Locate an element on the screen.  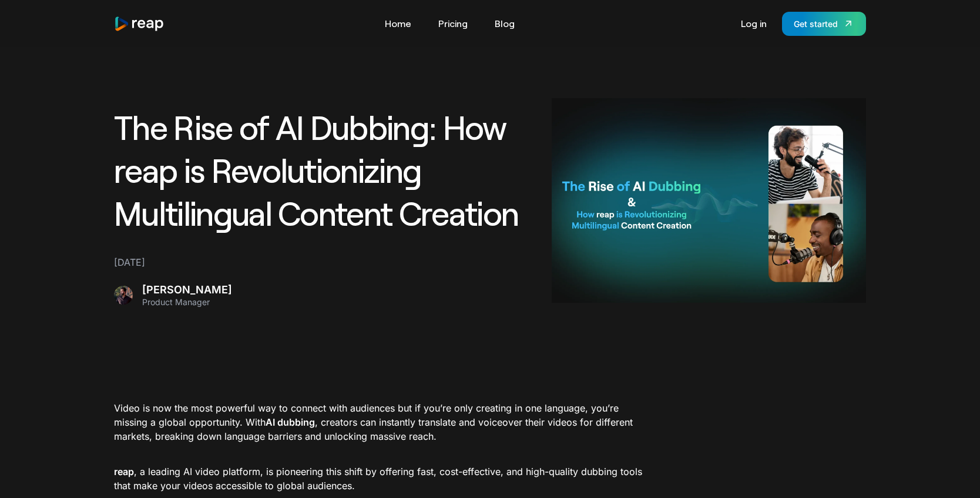
img: reap logo is located at coordinates (139, 23).